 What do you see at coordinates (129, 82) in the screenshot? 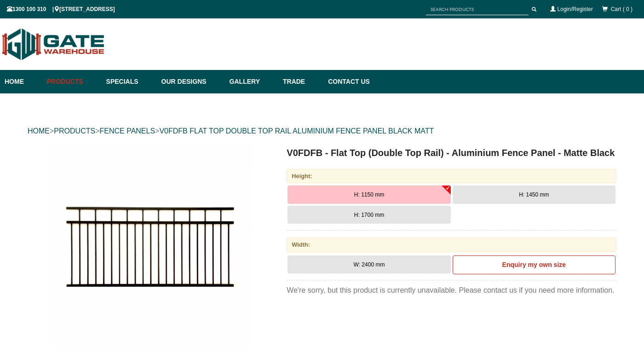
I see `a: Specials` at bounding box center [129, 82].